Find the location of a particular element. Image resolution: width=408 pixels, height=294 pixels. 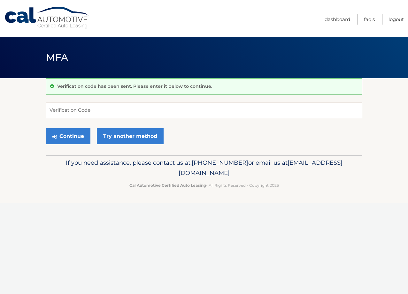

a: Dashboard is located at coordinates (337, 19).